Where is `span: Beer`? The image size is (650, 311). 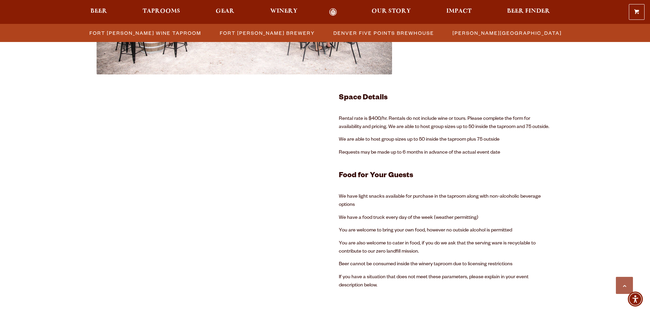 span: Beer is located at coordinates (99, 11).